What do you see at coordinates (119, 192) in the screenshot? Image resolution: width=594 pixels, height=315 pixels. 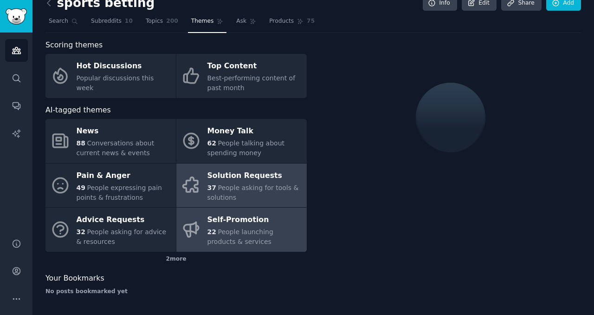 I see `span: People expressing pain points & frustrations` at bounding box center [119, 192].